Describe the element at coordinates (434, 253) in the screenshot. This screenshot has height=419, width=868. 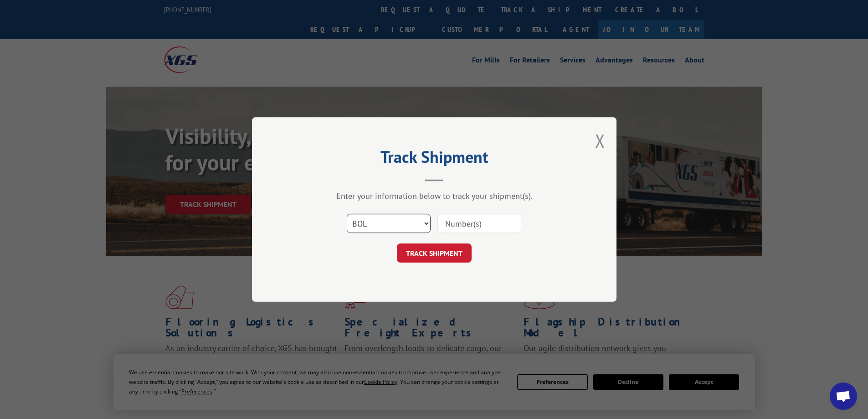
I see `button: TRACK SHIPMENT` at that location.